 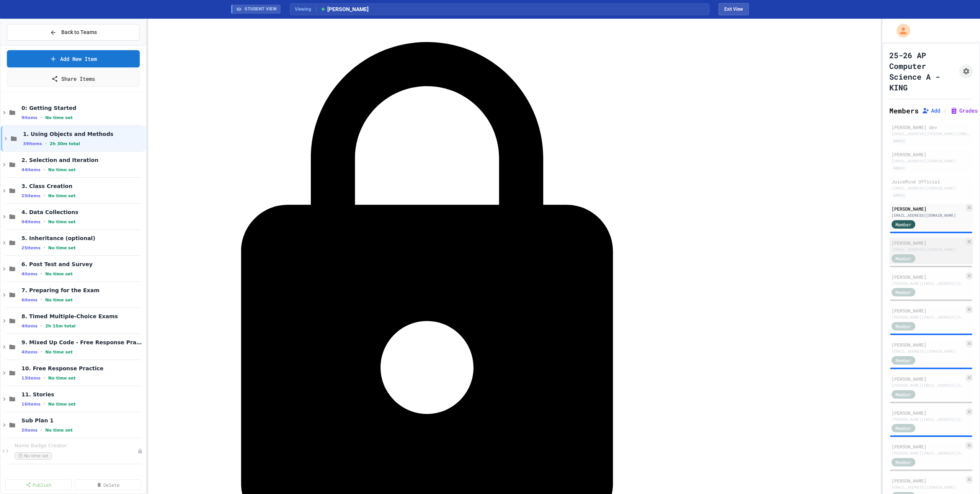 I want to click on span: 5. Inheritance (optional), so click(x=83, y=238).